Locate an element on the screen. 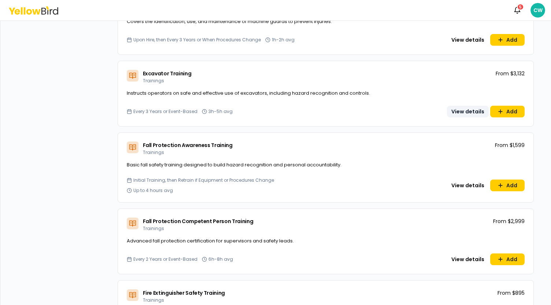  span: Every 2 Years or Event-Based is located at coordinates (165, 260).